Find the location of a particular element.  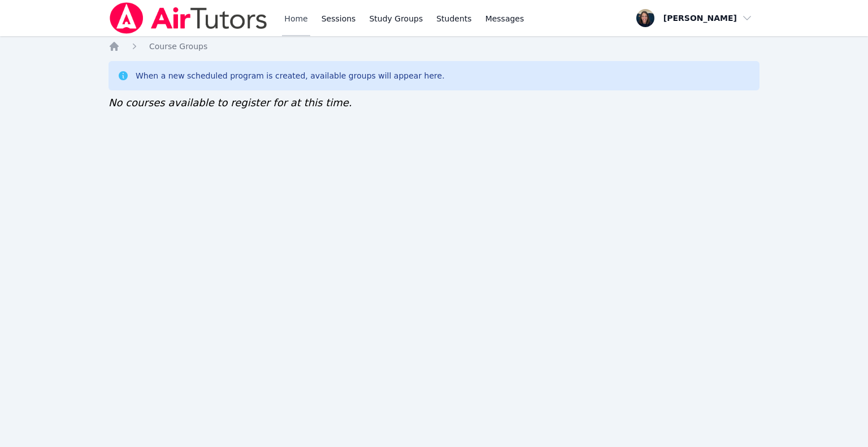

span: Messages is located at coordinates (505, 19).